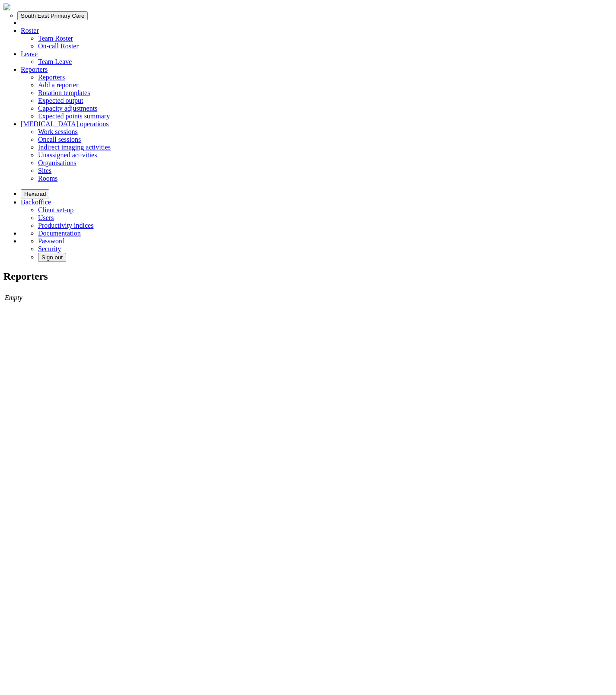 This screenshot has width=616, height=695. I want to click on a: Rotation templates, so click(64, 93).